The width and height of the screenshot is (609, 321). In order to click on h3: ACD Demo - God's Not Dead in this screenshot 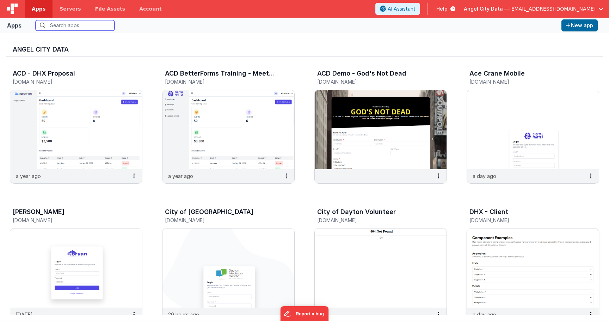, I will do `click(362, 73)`.